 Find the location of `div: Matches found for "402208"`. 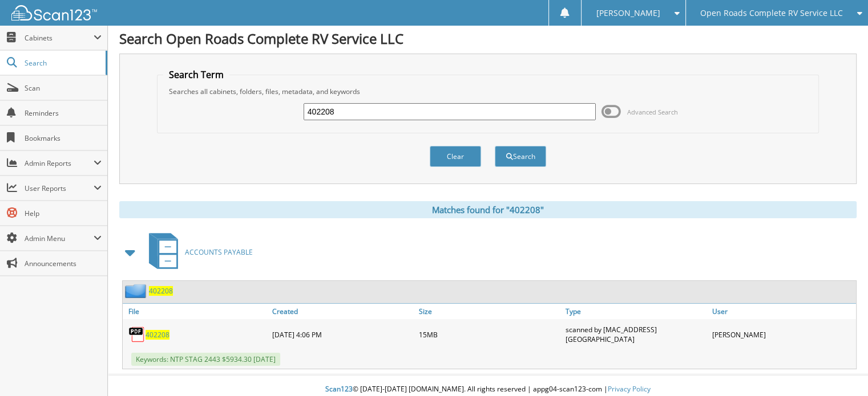

div: Matches found for "402208" is located at coordinates (488, 210).